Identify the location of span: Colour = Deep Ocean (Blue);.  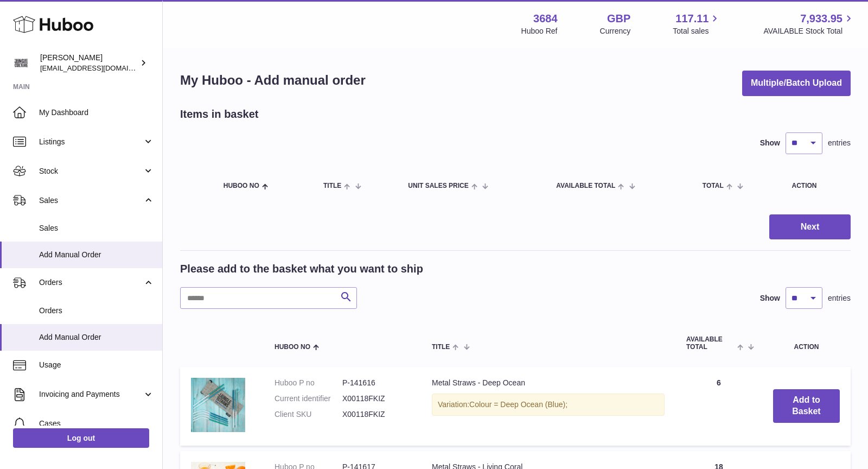
(519, 405).